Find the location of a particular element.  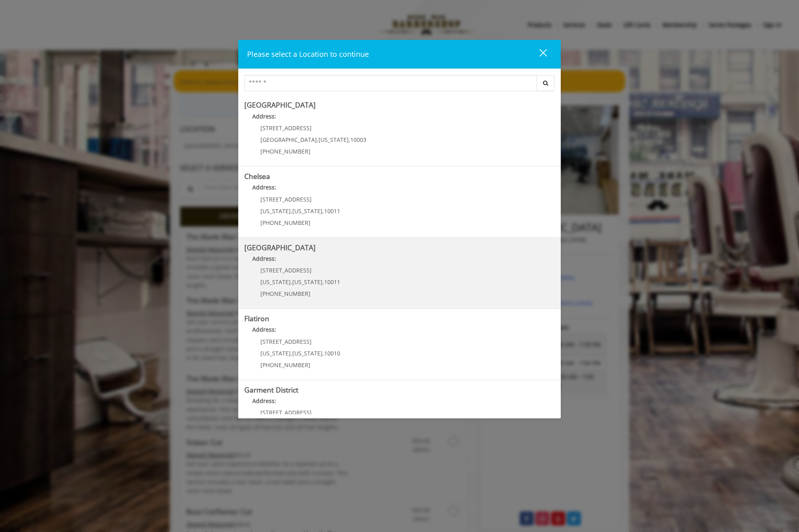

i: Search button is located at coordinates (545, 83).